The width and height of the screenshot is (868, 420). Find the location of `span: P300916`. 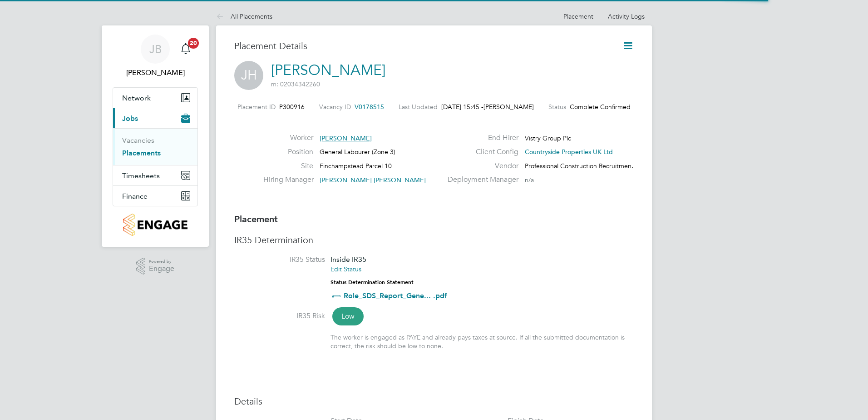

span: P300916 is located at coordinates (292, 107).